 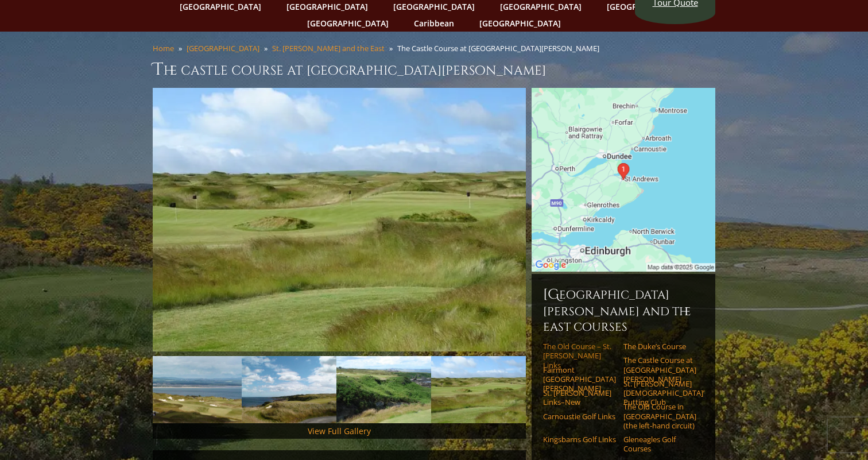 I want to click on a: The Duke’s Course, so click(x=660, y=346).